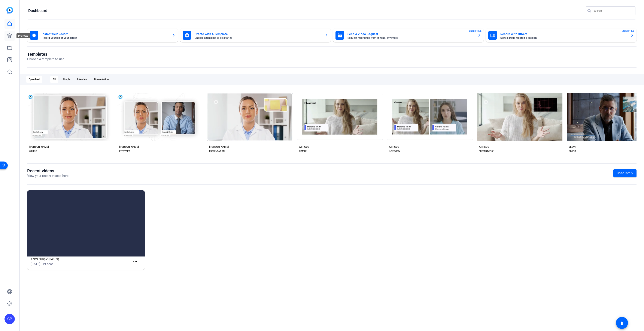 This screenshot has height=331, width=644. Describe the element at coordinates (258, 38) in the screenshot. I see `mat-card-subtitle: Choose a template to get started` at that location.